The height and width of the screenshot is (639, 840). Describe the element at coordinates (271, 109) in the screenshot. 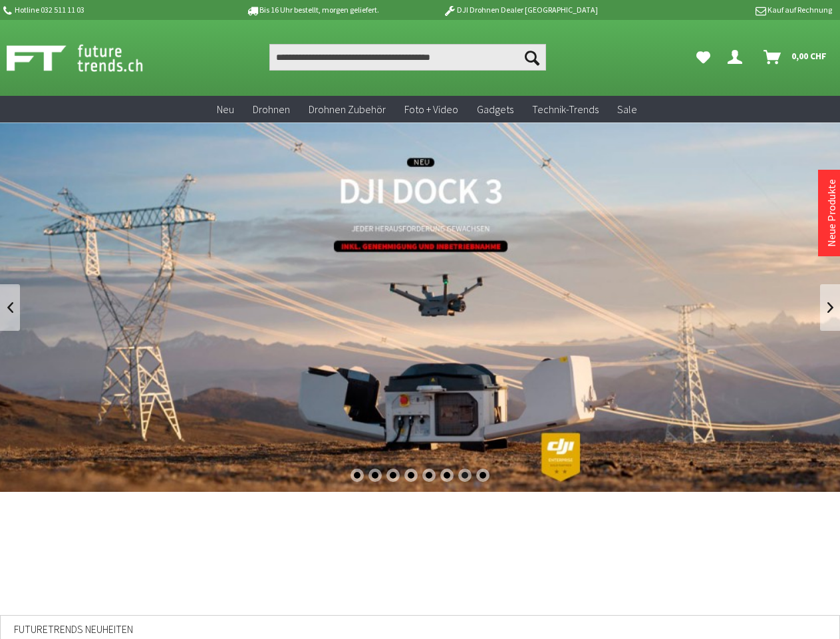

I see `span: Drohnen` at that location.